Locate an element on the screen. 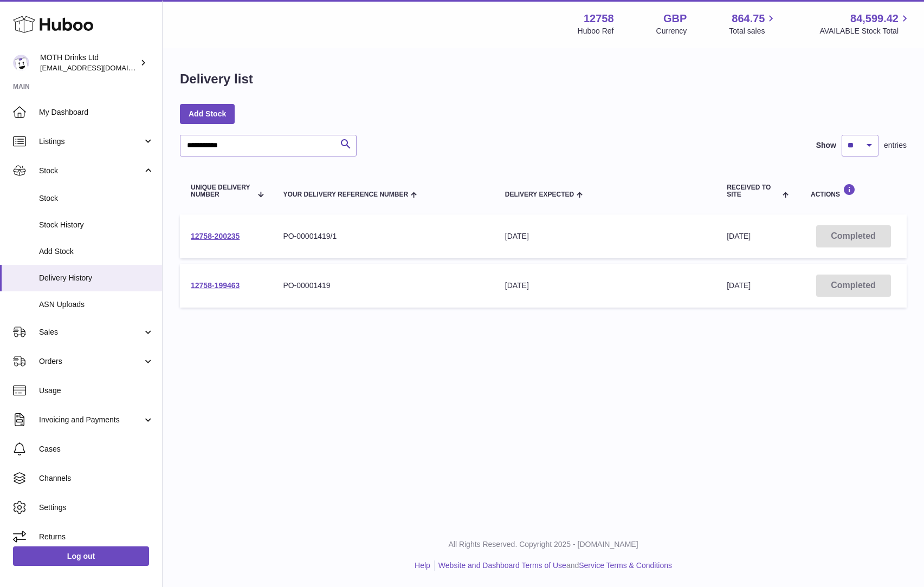  label: Show is located at coordinates (826, 145).